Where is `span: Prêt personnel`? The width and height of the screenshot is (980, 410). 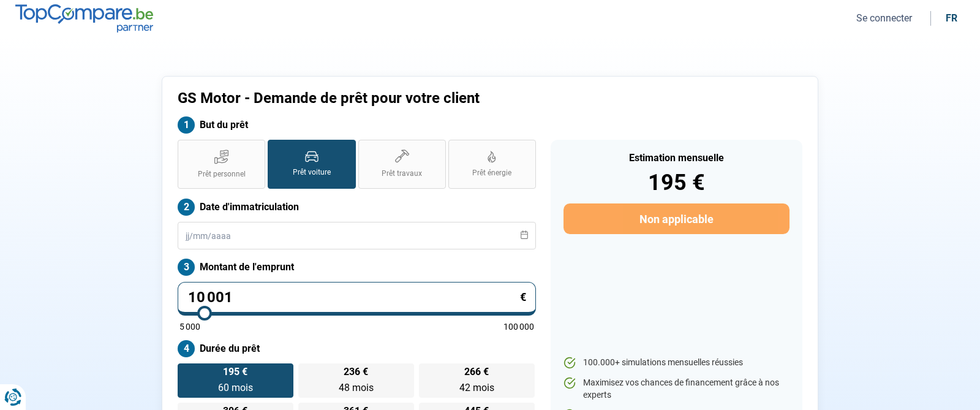
span: Prêt personnel is located at coordinates (222, 174).